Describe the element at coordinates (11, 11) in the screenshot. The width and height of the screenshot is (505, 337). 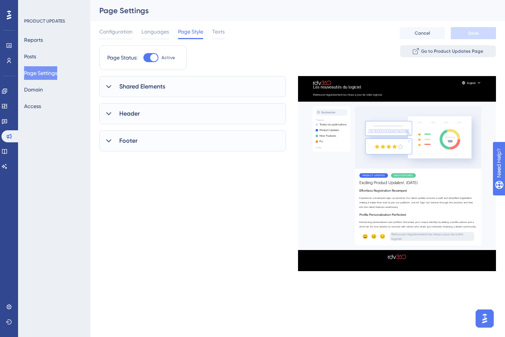
I see `button: Open AI Assistant Launcher` at that location.